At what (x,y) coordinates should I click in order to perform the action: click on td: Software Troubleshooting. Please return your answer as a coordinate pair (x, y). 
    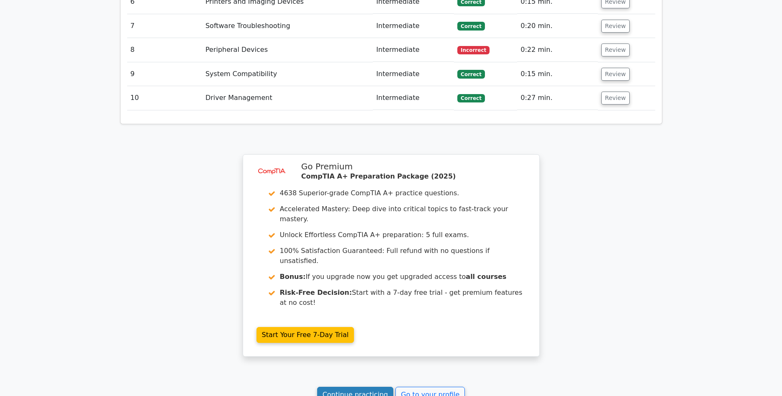
    Looking at the image, I should click on (287, 26).